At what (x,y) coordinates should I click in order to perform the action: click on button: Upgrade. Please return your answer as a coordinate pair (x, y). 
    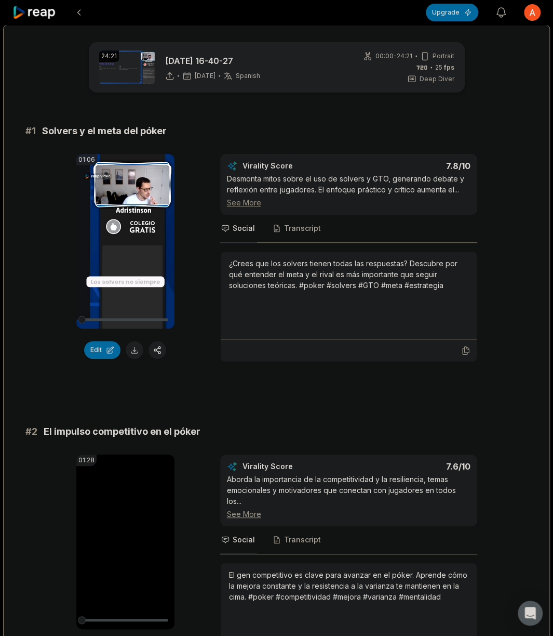
    Looking at the image, I should click on (452, 12).